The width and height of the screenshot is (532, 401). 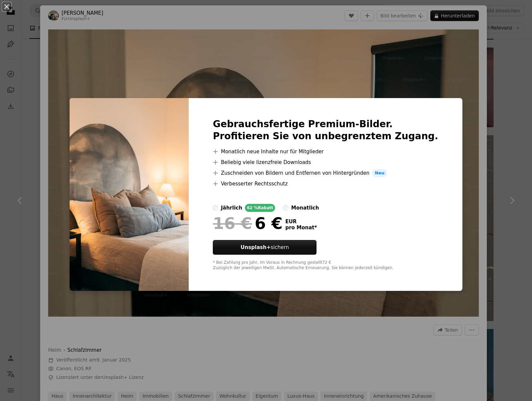 I want to click on input: jährlich62 %Rabatt, so click(x=215, y=208).